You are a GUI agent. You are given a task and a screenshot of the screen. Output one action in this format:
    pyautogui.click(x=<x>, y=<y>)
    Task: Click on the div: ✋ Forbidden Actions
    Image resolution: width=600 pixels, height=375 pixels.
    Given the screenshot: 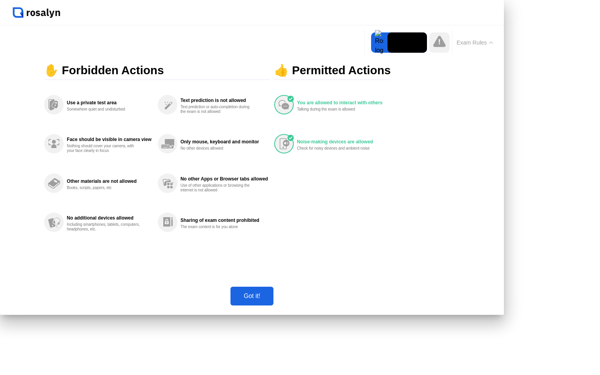 What is the action you would take?
    pyautogui.click(x=157, y=71)
    